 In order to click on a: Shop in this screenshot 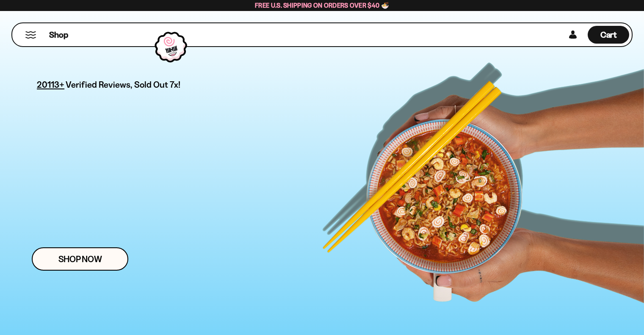, I will do `click(58, 35)`.